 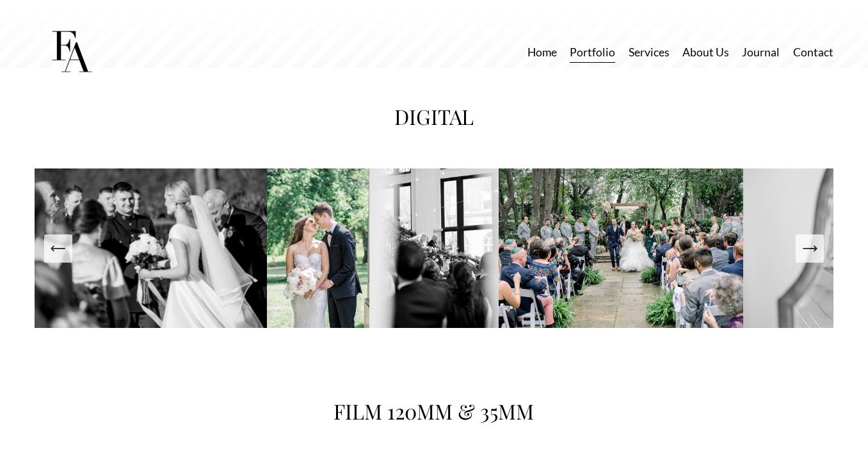 I want to click on h1: DIGITAL, so click(x=434, y=117).